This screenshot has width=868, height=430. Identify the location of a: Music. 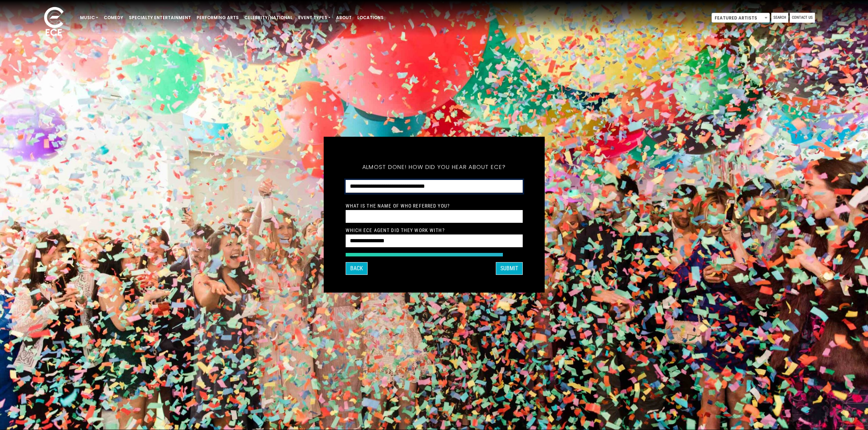
(89, 17).